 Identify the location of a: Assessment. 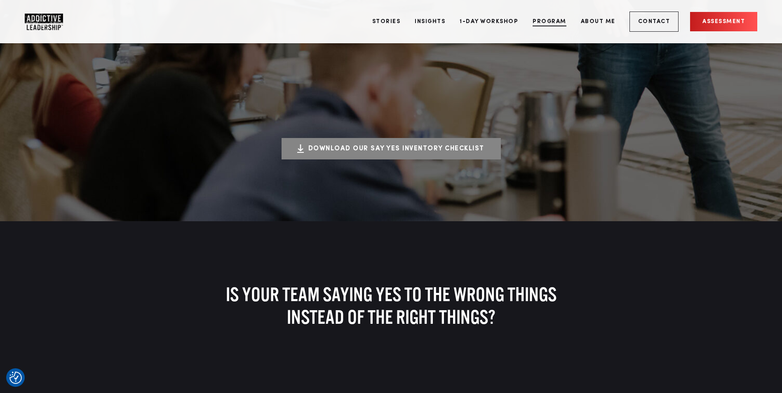
(724, 21).